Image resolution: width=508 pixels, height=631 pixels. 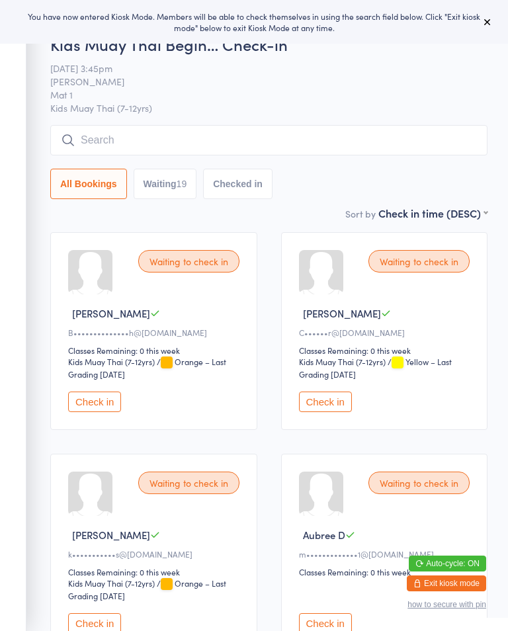 I want to click on button: Waiting19, so click(x=165, y=184).